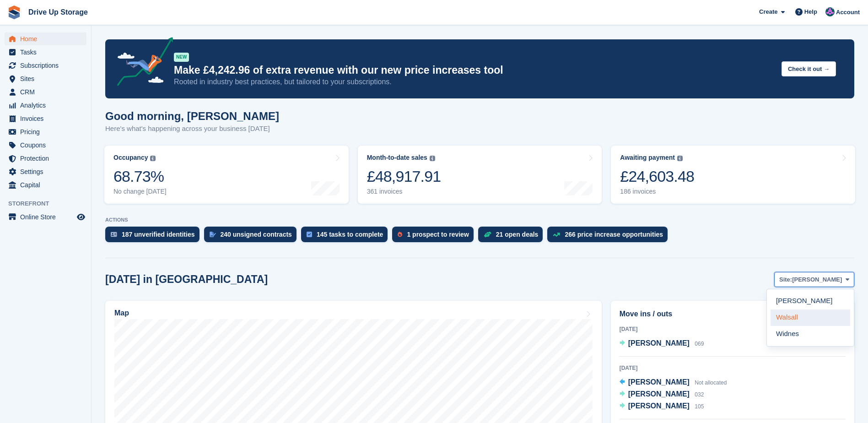 The width and height of the screenshot is (868, 423). Describe the element at coordinates (404, 176) in the screenshot. I see `div: £48,917.91` at that location.